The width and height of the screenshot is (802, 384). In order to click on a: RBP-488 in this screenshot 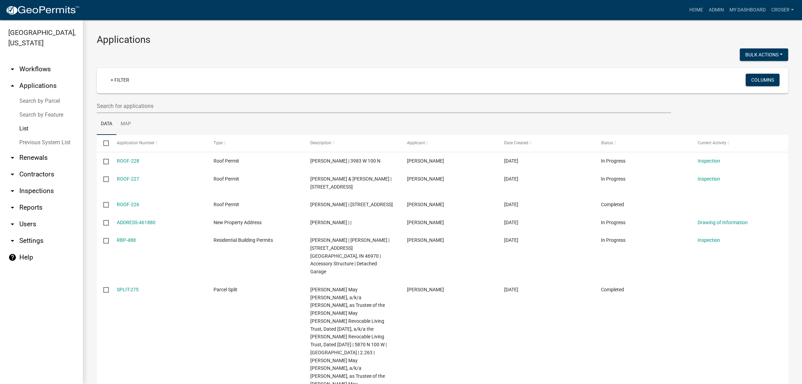, I will do `click(126, 240)`.